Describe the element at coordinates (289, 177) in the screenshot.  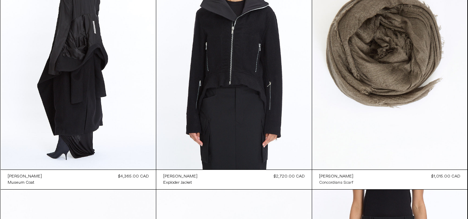
I see `span: $2,720.00 CAD` at that location.